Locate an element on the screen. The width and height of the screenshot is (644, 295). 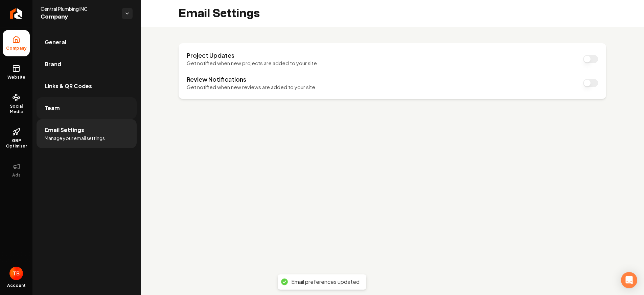
a: Brand is located at coordinates (87, 64).